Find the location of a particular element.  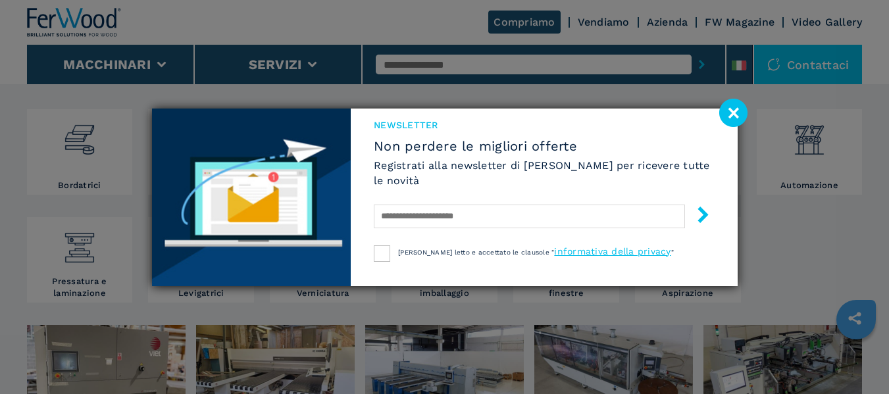

a: informativa della privacy is located at coordinates (612, 251).